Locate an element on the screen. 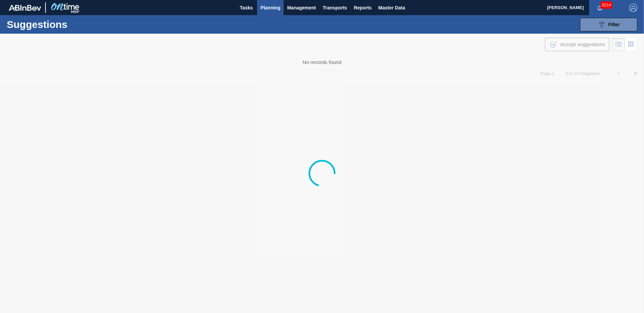 Image resolution: width=644 pixels, height=313 pixels. span: 9214 is located at coordinates (606, 5).